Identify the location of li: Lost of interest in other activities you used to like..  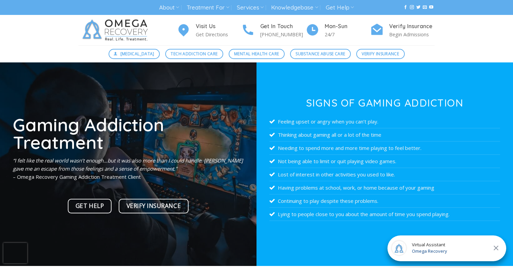
(385, 174).